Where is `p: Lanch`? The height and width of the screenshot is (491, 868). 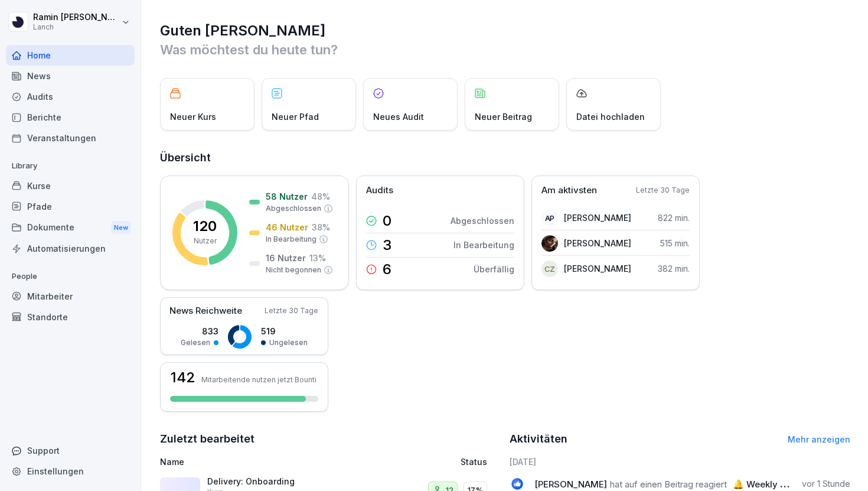 p: Lanch is located at coordinates (76, 27).